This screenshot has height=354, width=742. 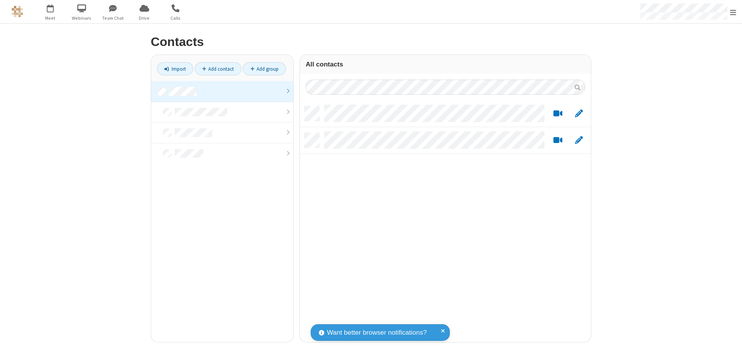 I want to click on h2: Contacts, so click(x=371, y=42).